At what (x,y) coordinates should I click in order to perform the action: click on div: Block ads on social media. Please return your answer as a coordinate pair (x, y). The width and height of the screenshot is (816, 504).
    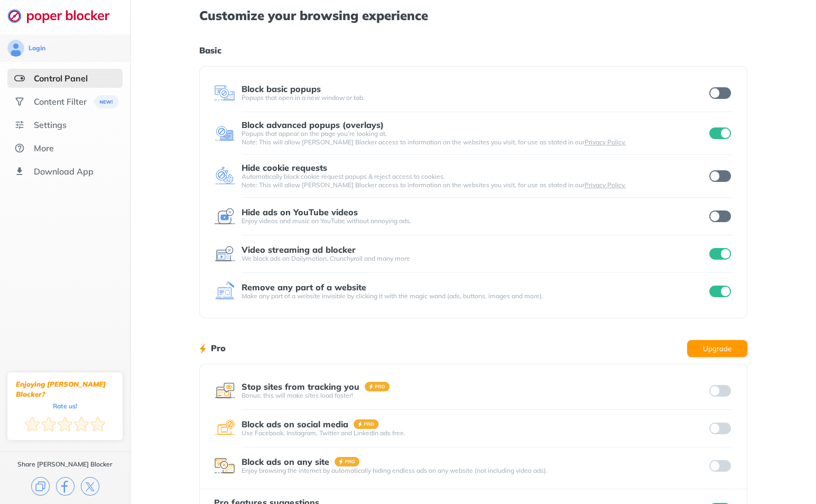
    Looking at the image, I should click on (295, 424).